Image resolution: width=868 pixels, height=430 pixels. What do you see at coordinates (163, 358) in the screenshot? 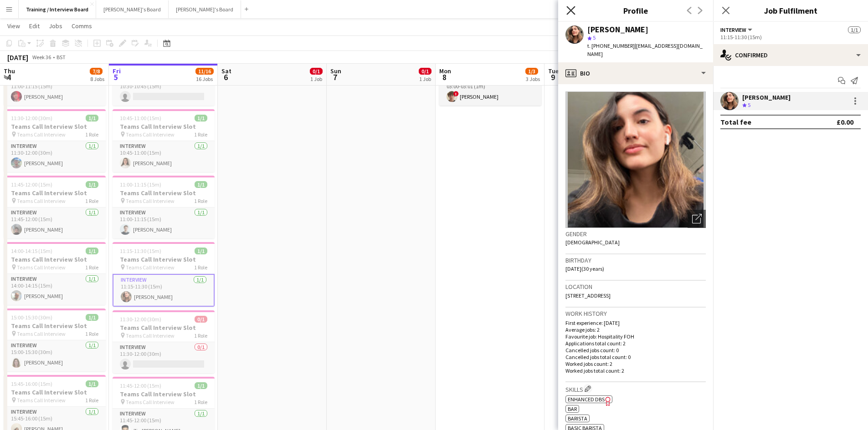
I see `app-card-role: Interview0/111:30-12:00 (30m)` at bounding box center [163, 358].